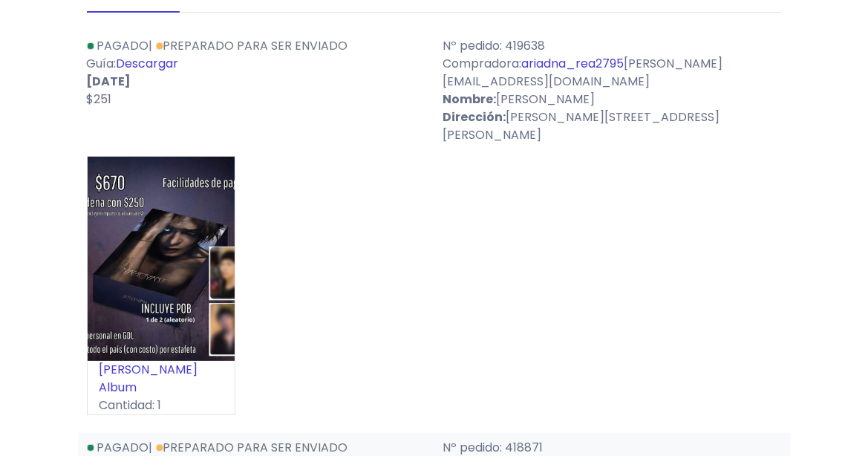 This screenshot has width=868, height=456. Describe the element at coordinates (612, 46) in the screenshot. I see `p: Nº pedido: 419638` at that location.